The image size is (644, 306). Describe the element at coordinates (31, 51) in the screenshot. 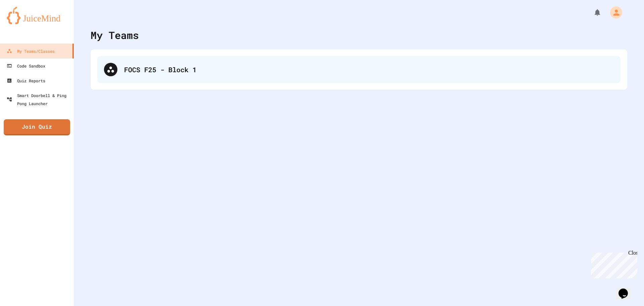

I see `div: My Teams/Classes` at that location.